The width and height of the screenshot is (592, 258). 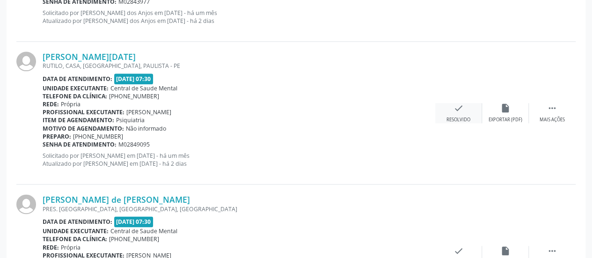 I want to click on span: M02849095, so click(x=134, y=144).